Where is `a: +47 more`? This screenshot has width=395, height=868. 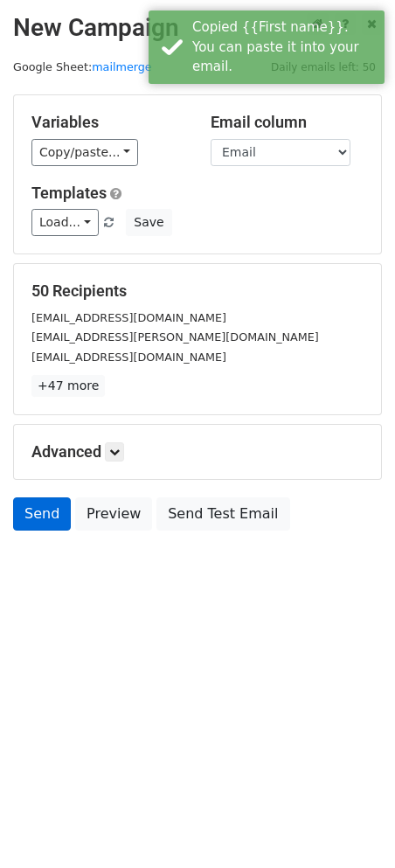 a: +47 more is located at coordinates (68, 386).